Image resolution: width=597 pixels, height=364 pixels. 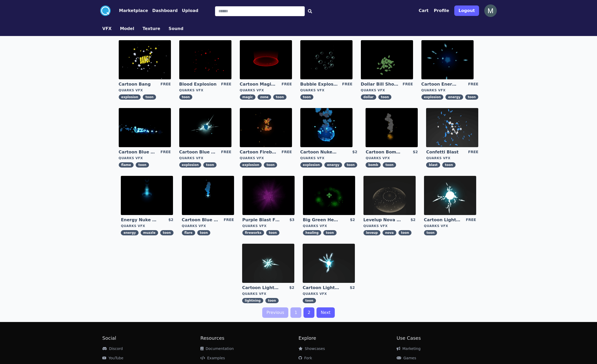 What do you see at coordinates (467, 11) in the screenshot?
I see `button: Logout` at bounding box center [467, 11].